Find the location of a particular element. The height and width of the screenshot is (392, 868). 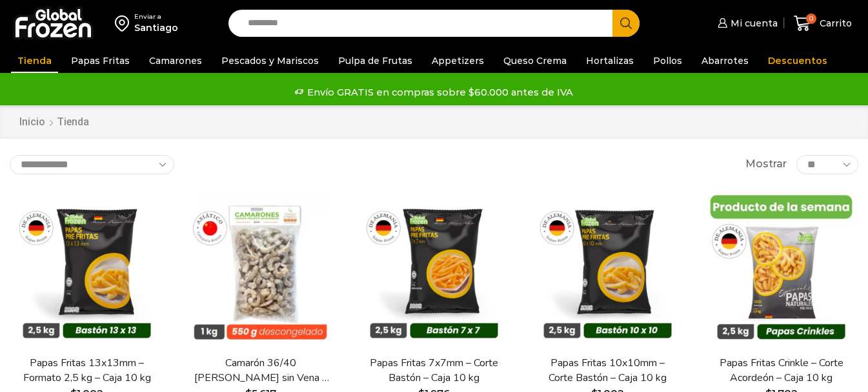

div: Santiago is located at coordinates (156, 28).